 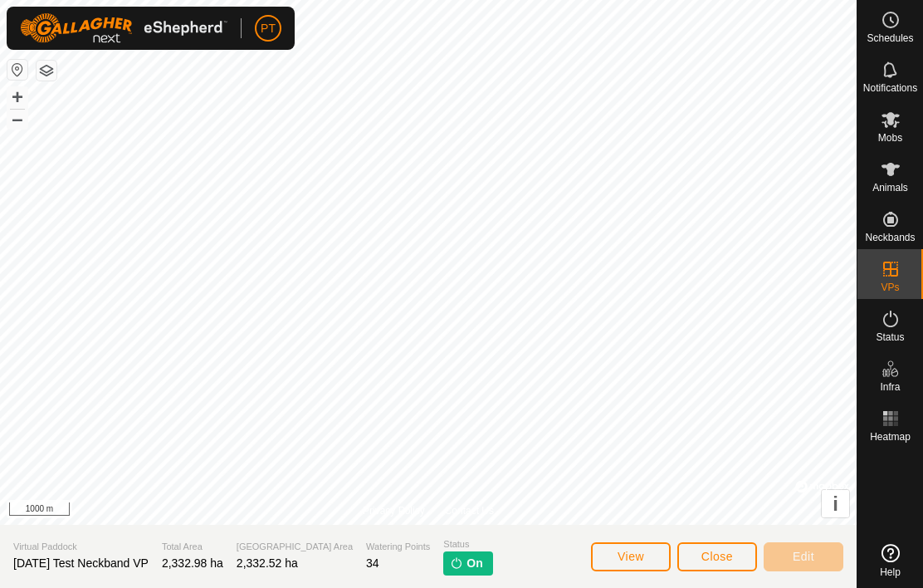 I want to click on span: On, so click(x=474, y=563).